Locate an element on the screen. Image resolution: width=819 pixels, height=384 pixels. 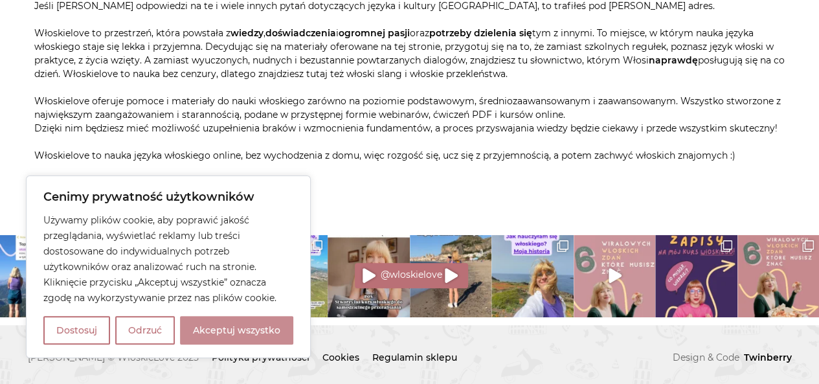
b: doświadczenia is located at coordinates (300, 33).